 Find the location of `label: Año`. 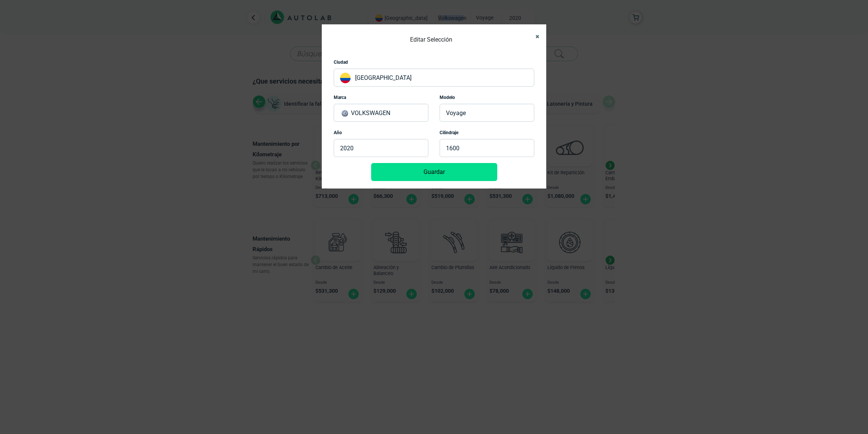

label: Año is located at coordinates (338, 133).